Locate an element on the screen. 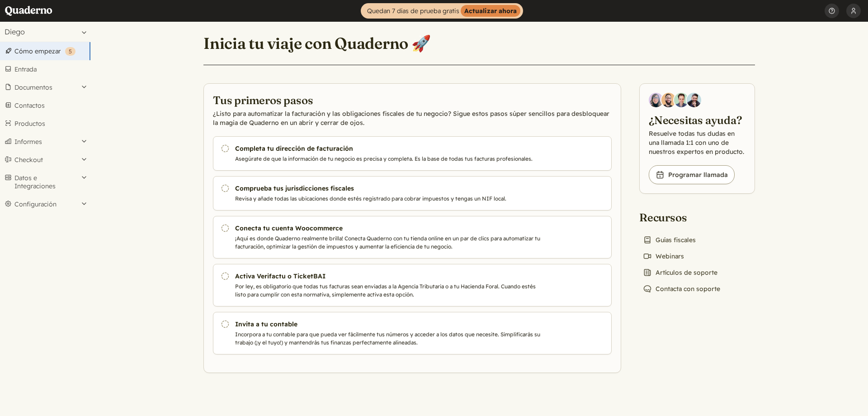 The image size is (868, 416). a: Webinars is located at coordinates (664, 256).